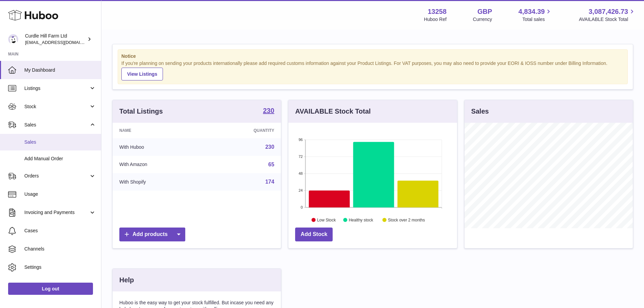  Describe the element at coordinates (437, 12) in the screenshot. I see `strong: 13258` at that location.